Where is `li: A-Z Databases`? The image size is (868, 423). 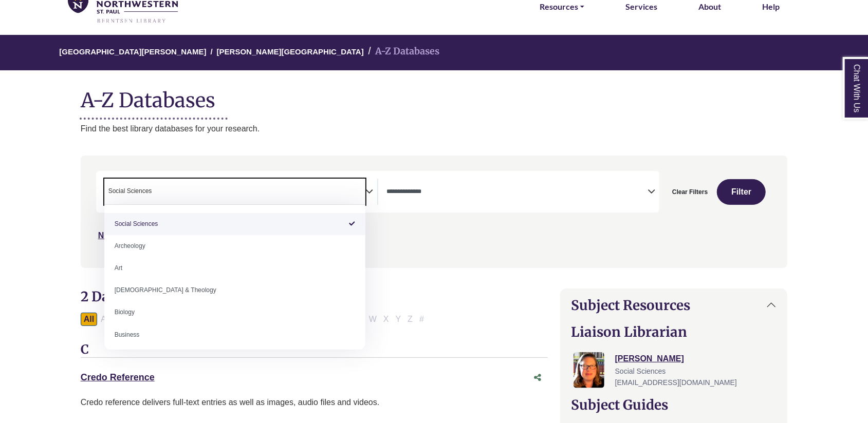 li: A-Z Databases is located at coordinates (401, 51).